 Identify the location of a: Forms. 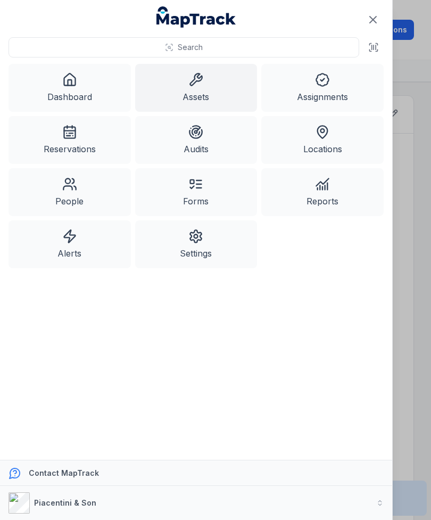
(196, 192).